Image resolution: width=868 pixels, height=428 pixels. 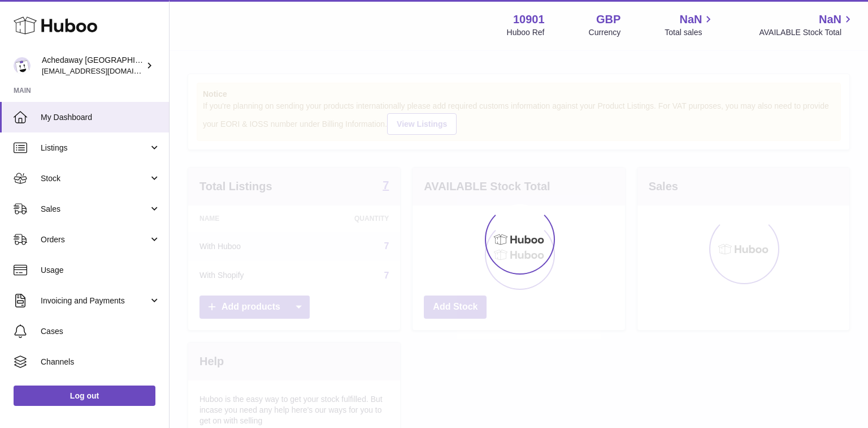 What do you see at coordinates (101, 117) in the screenshot?
I see `span: My Dashboard` at bounding box center [101, 117].